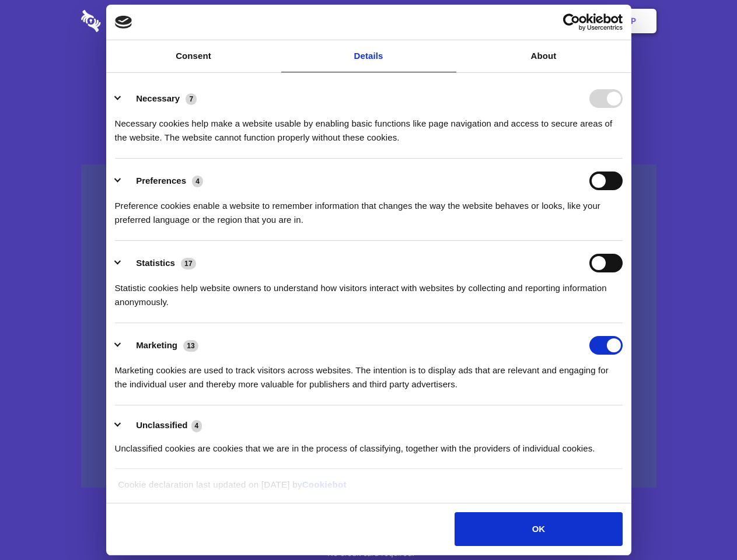 This screenshot has height=560, width=737. What do you see at coordinates (369, 126) in the screenshot?
I see `div: Necessary cookies help make a website usable by enabling basic functions like page navigation and...` at bounding box center [369, 126].